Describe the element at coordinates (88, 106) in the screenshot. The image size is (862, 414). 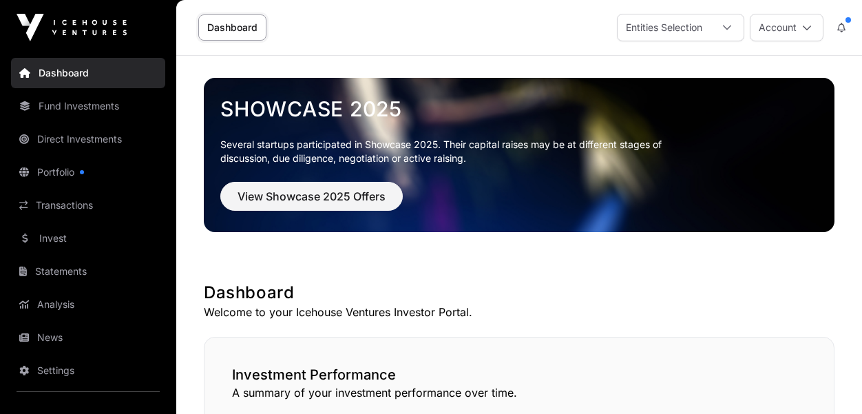
I see `a: Fund Investments` at that location.